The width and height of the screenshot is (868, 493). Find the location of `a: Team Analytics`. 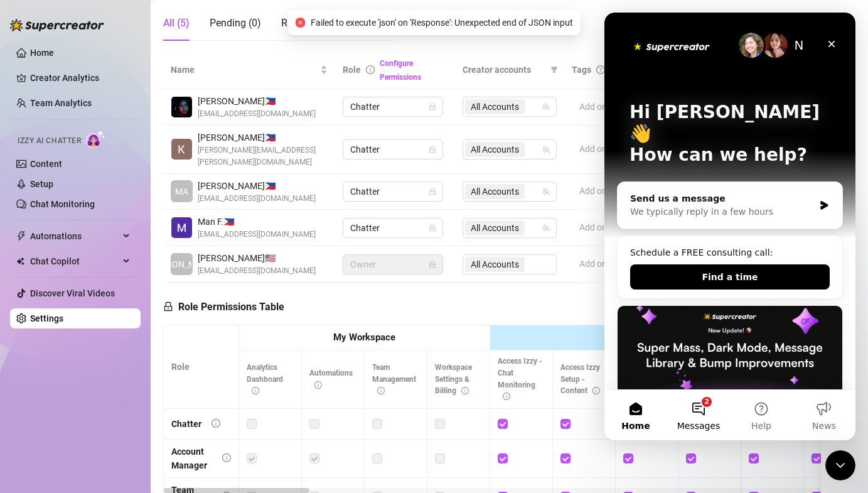

a: Team Analytics is located at coordinates (61, 103).